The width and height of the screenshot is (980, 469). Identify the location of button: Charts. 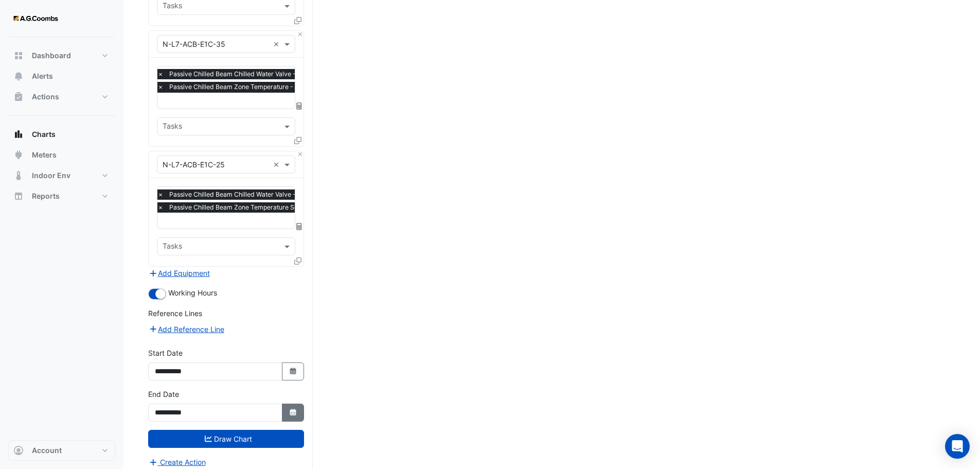
(61, 134).